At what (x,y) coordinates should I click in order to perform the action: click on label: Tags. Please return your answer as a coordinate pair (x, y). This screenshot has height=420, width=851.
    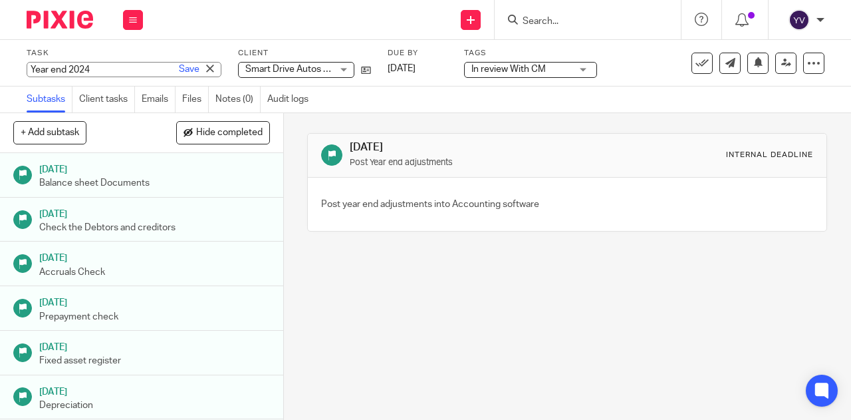
    Looking at the image, I should click on (531, 53).